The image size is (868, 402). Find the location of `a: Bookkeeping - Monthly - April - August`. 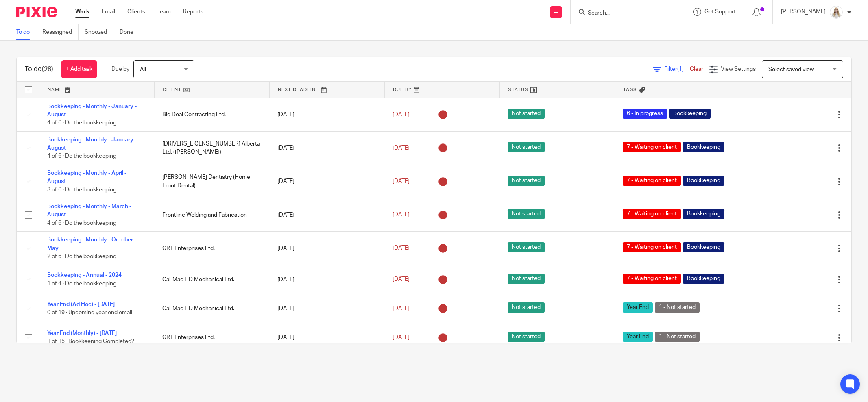

a: Bookkeeping - Monthly - April - August is located at coordinates (87, 177).